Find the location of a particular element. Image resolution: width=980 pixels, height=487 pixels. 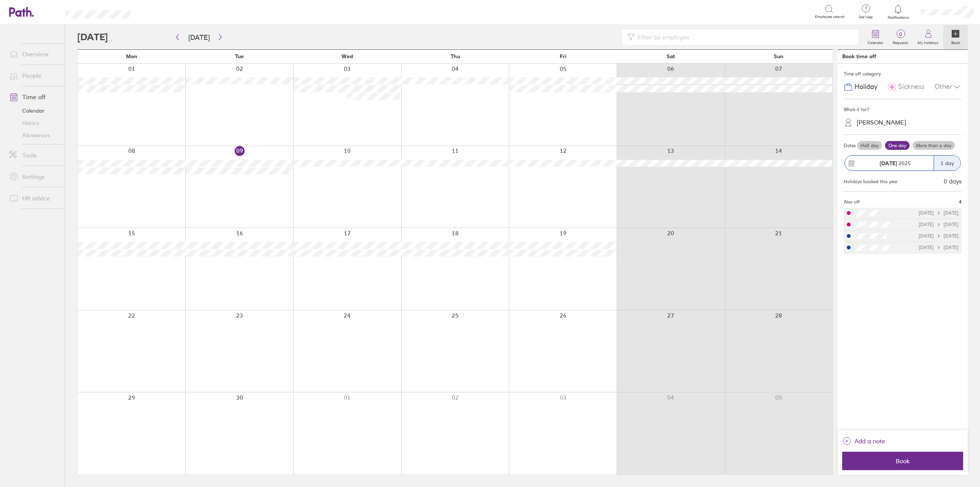

span: Also off is located at coordinates (852, 201).